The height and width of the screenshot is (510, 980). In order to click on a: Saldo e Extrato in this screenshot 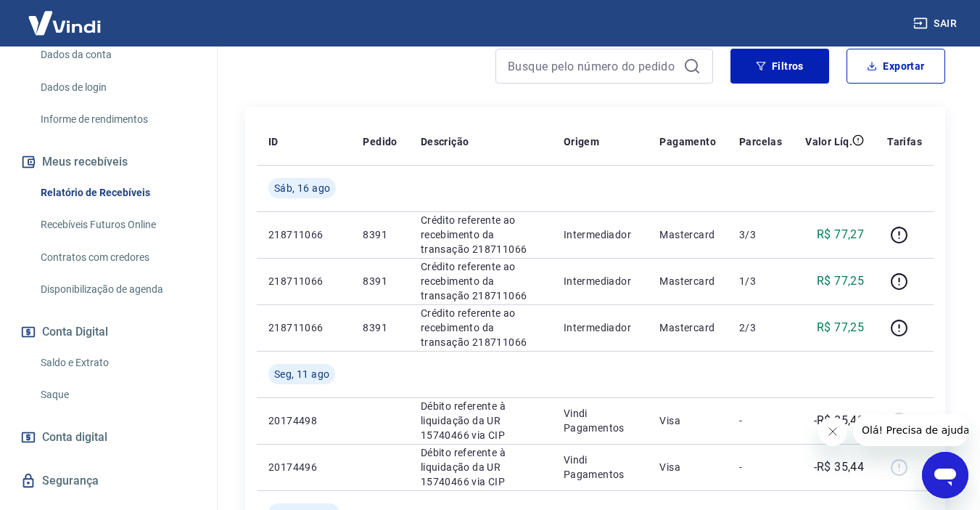, I will do `click(116, 363)`.